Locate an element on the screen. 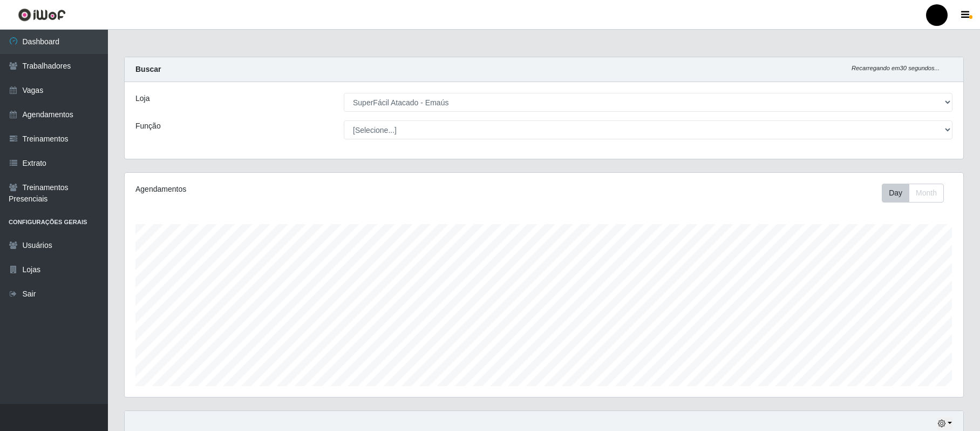  div: Toolbar with button groups is located at coordinates (917, 193).